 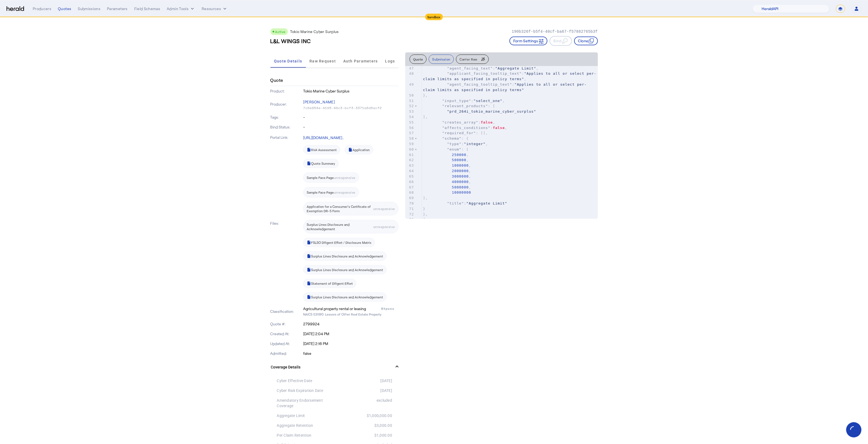 What do you see at coordinates (470, 68) in the screenshot?
I see `span: "agent_facing_text"` at bounding box center [470, 68].